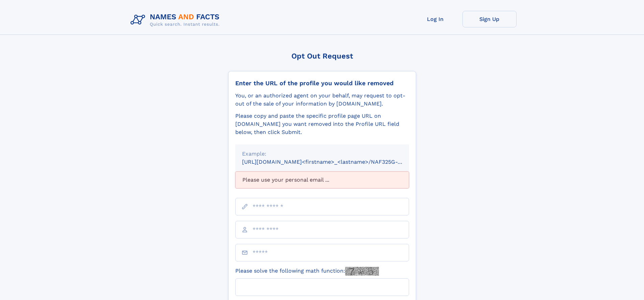 This screenshot has width=644, height=300. Describe the element at coordinates (322, 56) in the screenshot. I see `div: Opt Out Request` at that location.